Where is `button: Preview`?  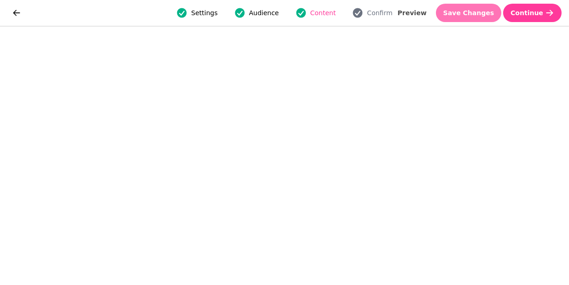
button: Preview is located at coordinates (412, 13).